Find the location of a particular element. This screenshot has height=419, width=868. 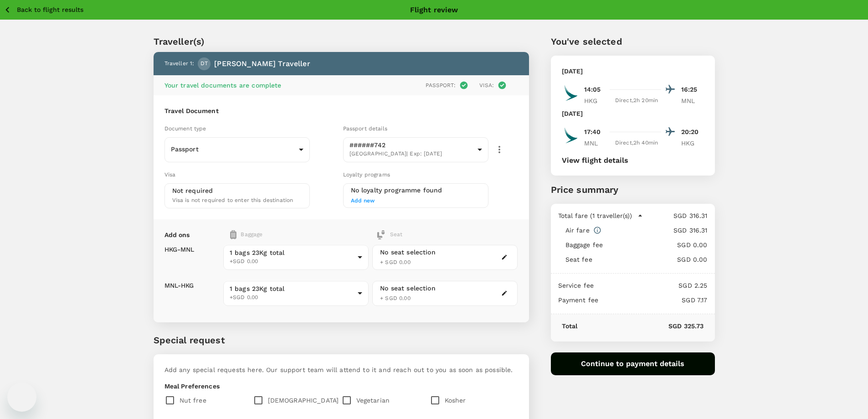

p: Back to flight results is located at coordinates (50, 10).